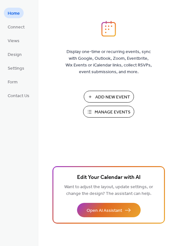 Image resolution: width=179 pixels, height=246 pixels. I want to click on a: Connect, so click(16, 27).